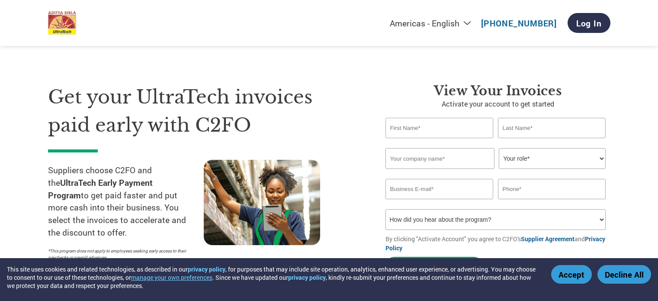 The height and width of the screenshot is (301, 658). I want to click on div: Inavlid Email Address, so click(440, 203).